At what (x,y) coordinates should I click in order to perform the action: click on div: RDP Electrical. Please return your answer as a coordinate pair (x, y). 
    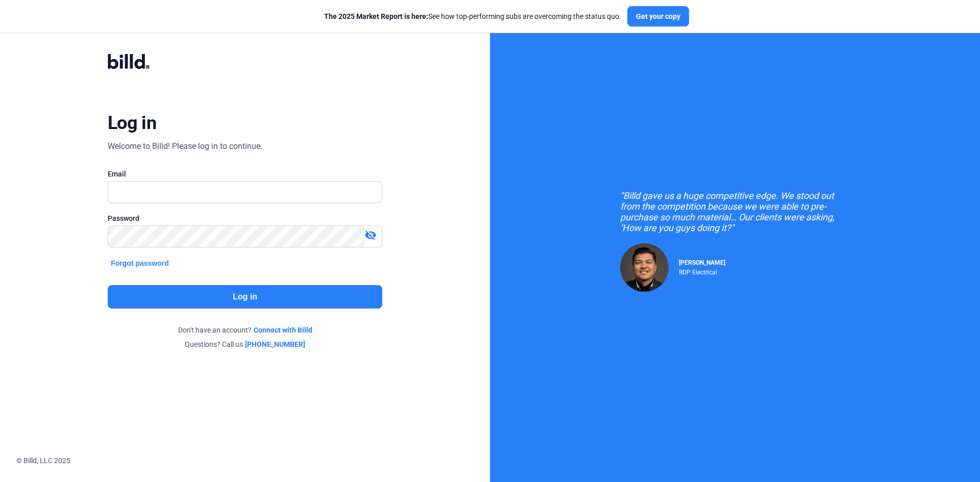
    Looking at the image, I should click on (702, 271).